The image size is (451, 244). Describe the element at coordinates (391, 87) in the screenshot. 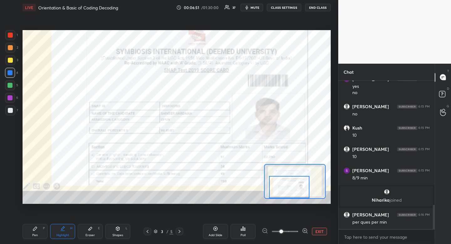

I see `div: yes` at that location.